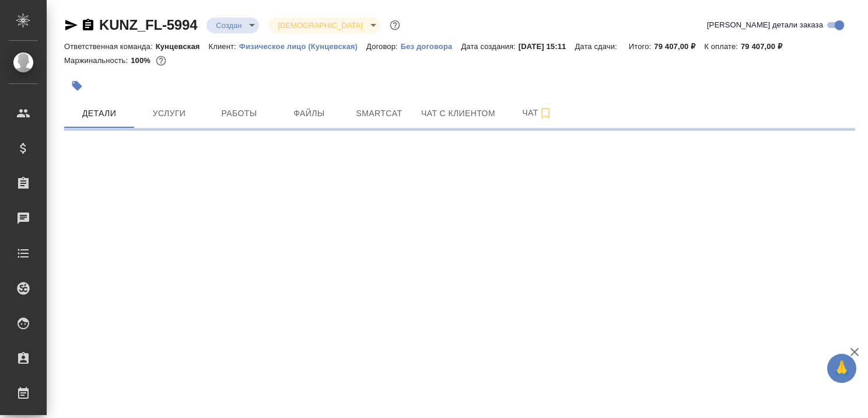  What do you see at coordinates (395, 25) in the screenshot?
I see `button: Доп статусы указывают на важность/срочность заказа` at bounding box center [395, 25].